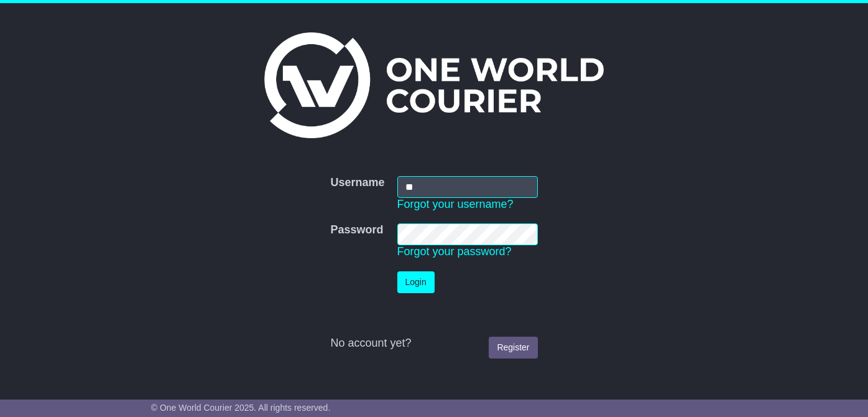 This screenshot has width=868, height=417. What do you see at coordinates (241, 407) in the screenshot?
I see `span: © One World Courier 2025. All rights reserved.` at bounding box center [241, 407].